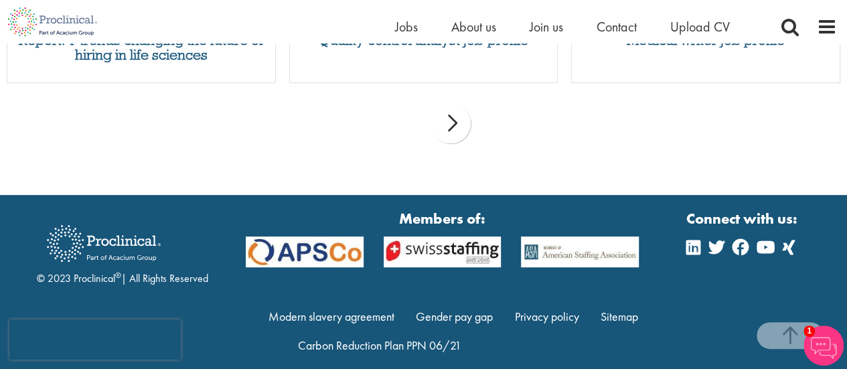 This screenshot has width=847, height=369. I want to click on a: Sitemap, so click(620, 316).